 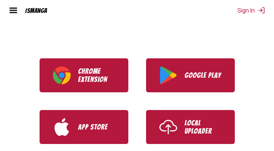 I want to click on p: App Store, so click(x=97, y=127).